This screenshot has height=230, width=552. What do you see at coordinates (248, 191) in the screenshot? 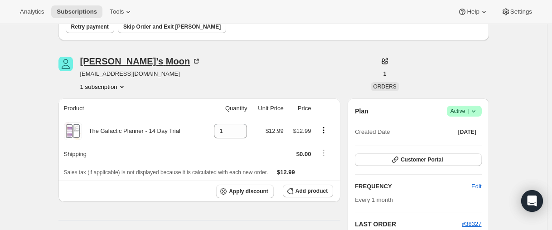
I see `span: Apply discount` at bounding box center [248, 191].